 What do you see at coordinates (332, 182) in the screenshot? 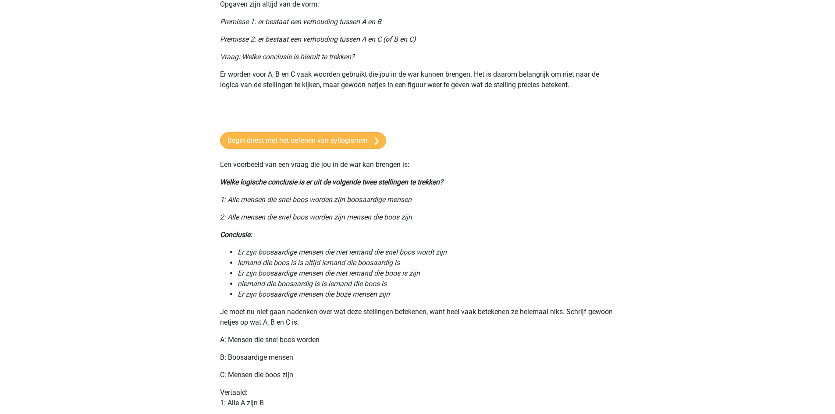
I see `i: Welke logische conclusie is er uit de volgende twee stellingen te trekken?` at bounding box center [332, 182].